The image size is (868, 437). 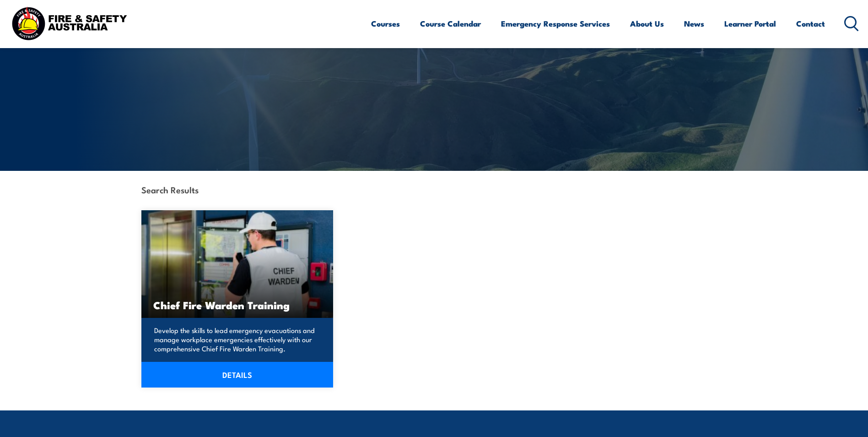 I want to click on a: News, so click(x=694, y=24).